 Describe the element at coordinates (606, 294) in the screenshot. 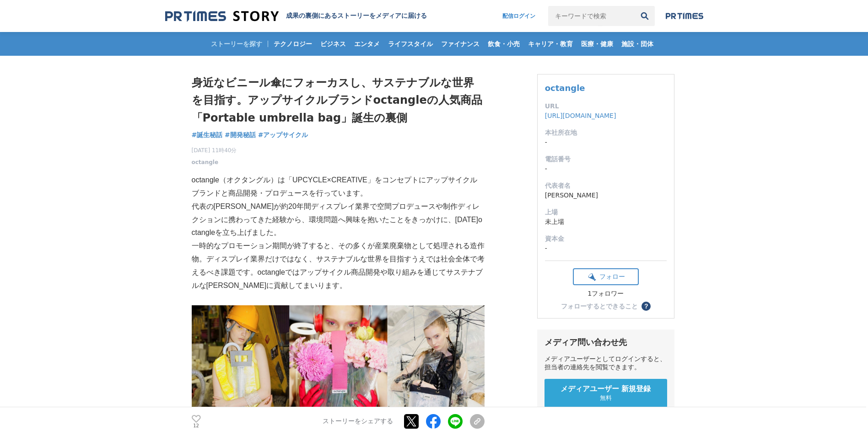

I see `div: 1フォロワー` at that location.